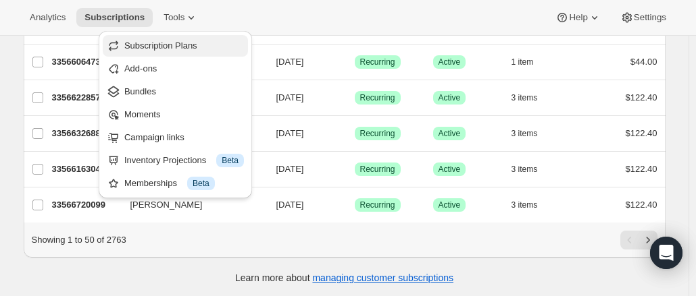 The width and height of the screenshot is (696, 296). Describe the element at coordinates (86, 134) in the screenshot. I see `p: 33566326883` at that location.